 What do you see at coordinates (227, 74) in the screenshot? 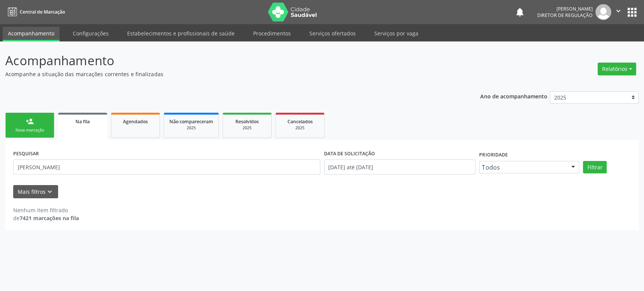
I see `p: Acompanhe a situação das marcações correntes e finalizadas` at bounding box center [227, 74].